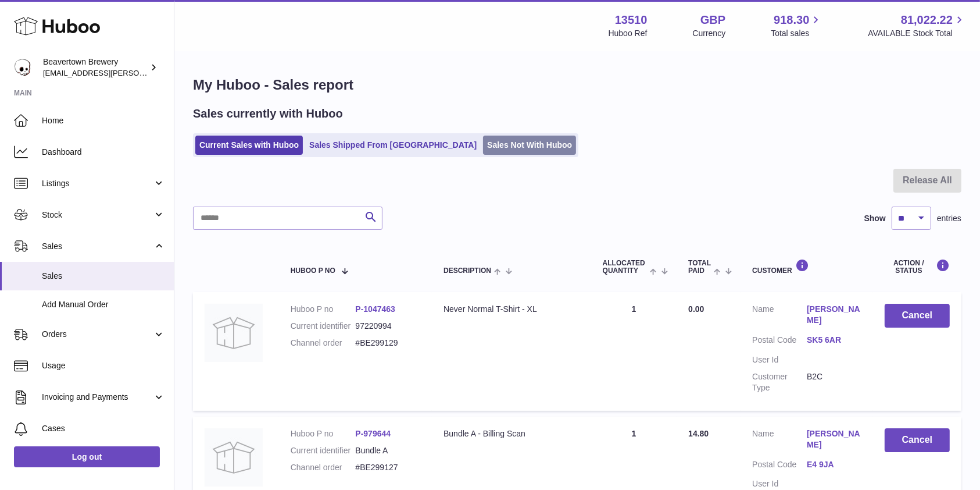 The width and height of the screenshot is (980, 490). I want to click on div: Beavertown Brewery, so click(95, 67).